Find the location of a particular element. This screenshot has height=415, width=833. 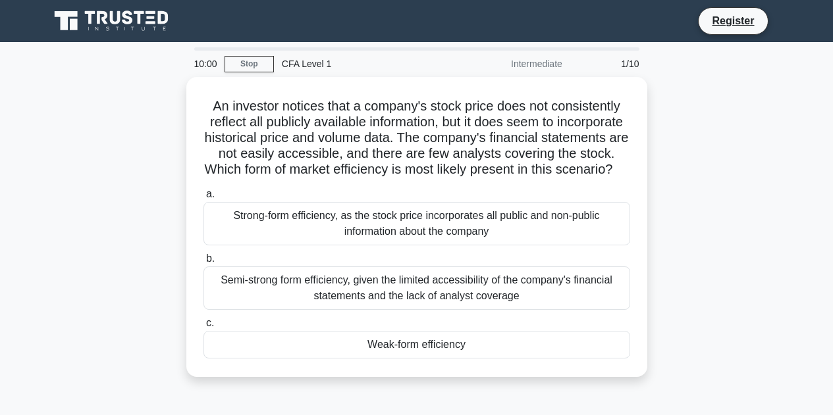

a: Stop is located at coordinates (249, 64).